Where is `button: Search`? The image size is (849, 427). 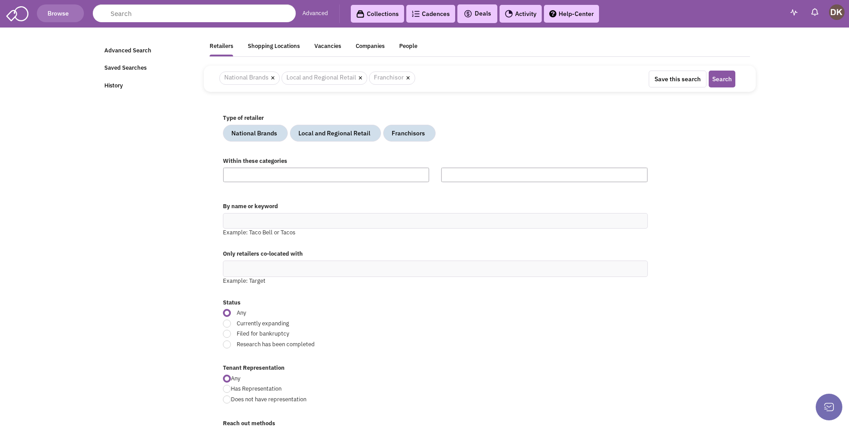 button: Search is located at coordinates (722, 79).